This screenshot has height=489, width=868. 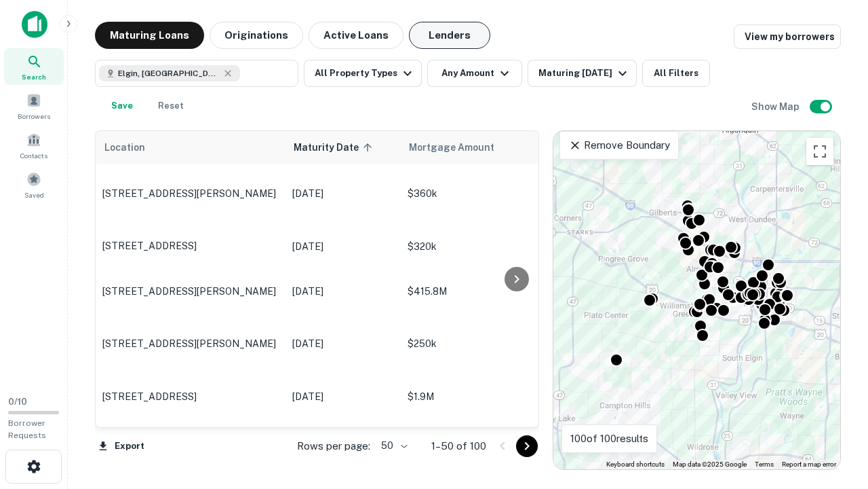 What do you see at coordinates (191, 147) in the screenshot?
I see `th: Location` at bounding box center [191, 147].